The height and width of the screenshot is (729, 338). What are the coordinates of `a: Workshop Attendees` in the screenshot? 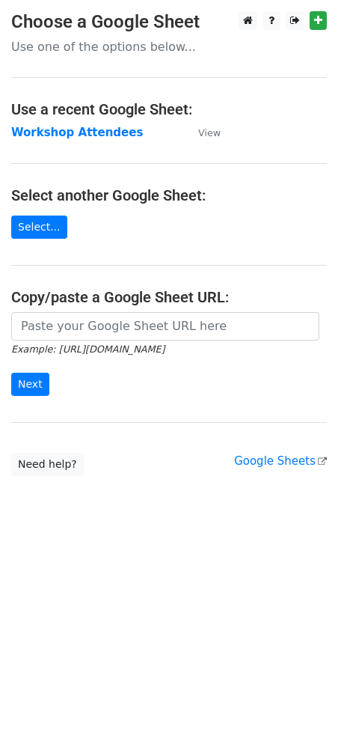 It's located at (77, 133).